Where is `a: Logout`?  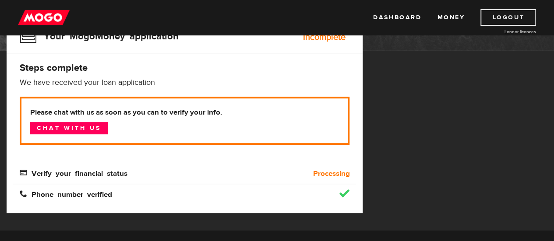
a: Logout is located at coordinates (508, 18).